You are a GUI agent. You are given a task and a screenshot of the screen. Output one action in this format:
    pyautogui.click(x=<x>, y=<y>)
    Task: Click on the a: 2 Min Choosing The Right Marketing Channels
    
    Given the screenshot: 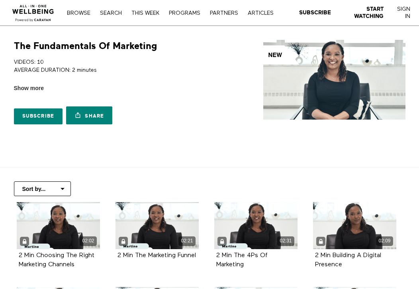 What is the action you would take?
    pyautogui.click(x=57, y=260)
    